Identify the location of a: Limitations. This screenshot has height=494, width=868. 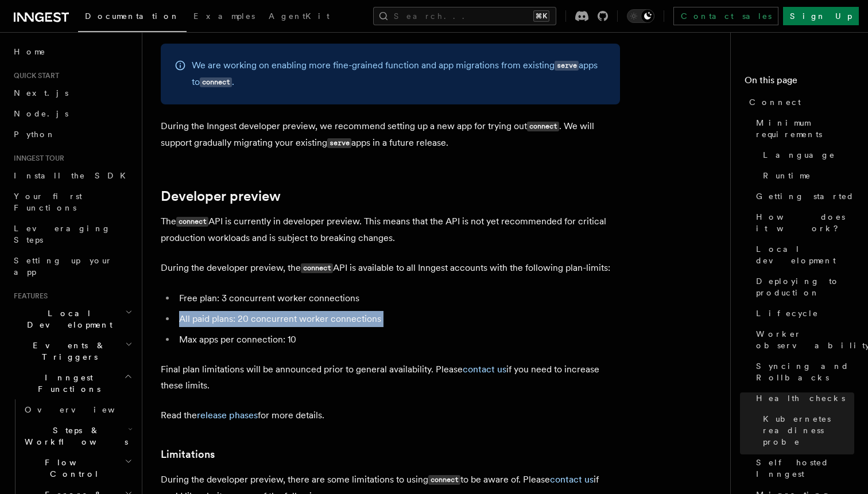
(188, 455).